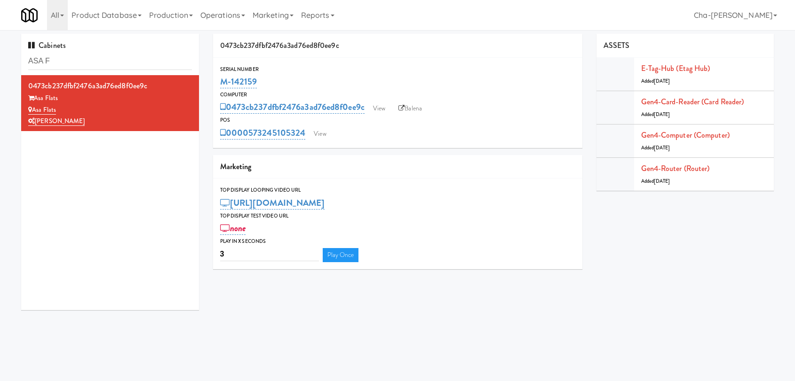 The height and width of the screenshot is (381, 795). What do you see at coordinates (110, 98) in the screenshot?
I see `div: Asa Flats` at bounding box center [110, 98].